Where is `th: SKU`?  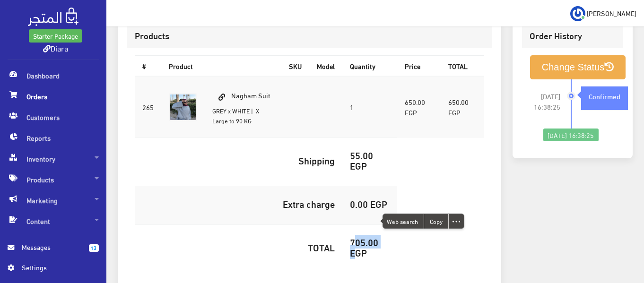 th: SKU is located at coordinates (295, 66).